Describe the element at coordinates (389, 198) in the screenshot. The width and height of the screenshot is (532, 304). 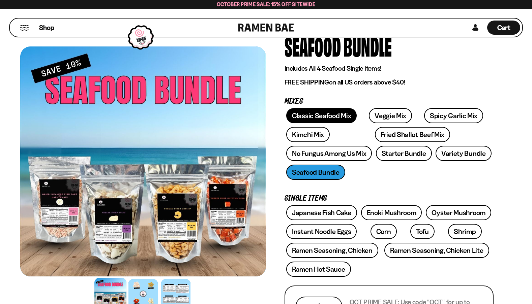
I see `p: Single Items` at that location.